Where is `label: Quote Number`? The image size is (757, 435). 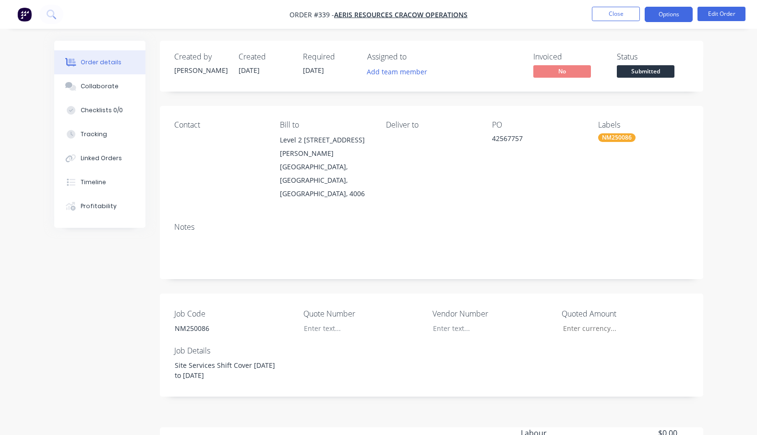 label: Quote Number is located at coordinates (363, 314).